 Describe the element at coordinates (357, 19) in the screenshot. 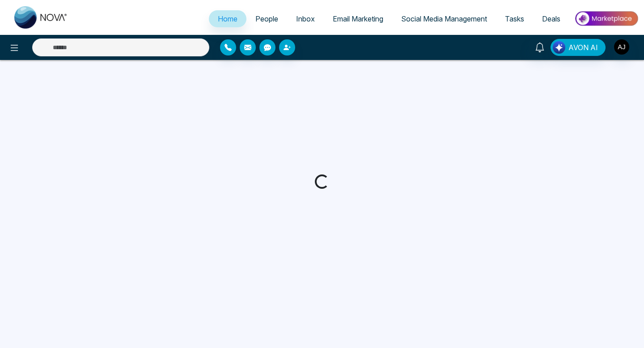

I see `a: Email Marketing` at that location.